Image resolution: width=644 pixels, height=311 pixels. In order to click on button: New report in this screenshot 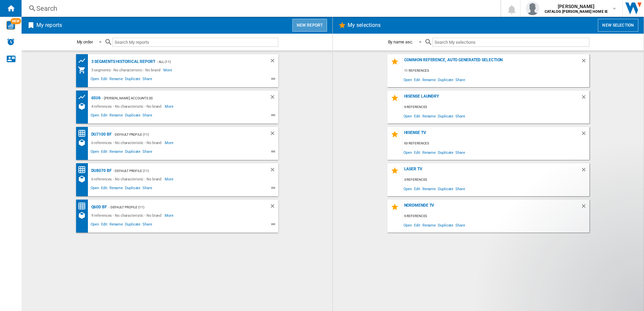, I will do `click(310, 25)`.